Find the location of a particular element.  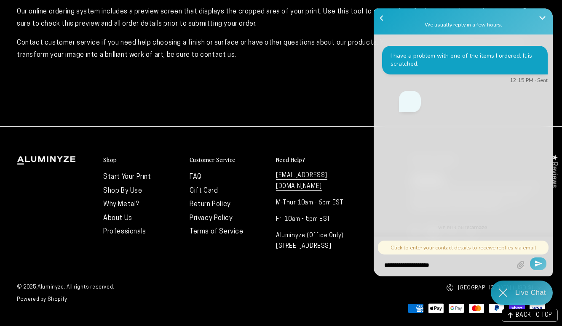

summary: Customer Service is located at coordinates (228, 160).